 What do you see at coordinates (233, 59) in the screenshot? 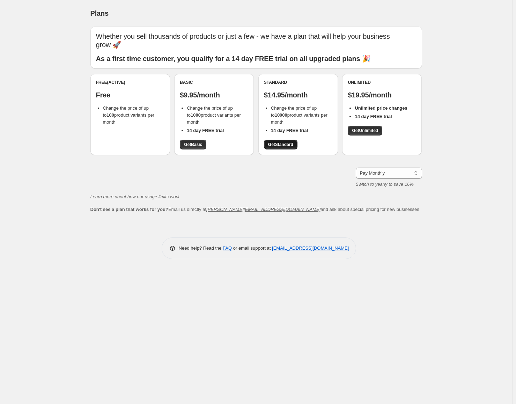
I see `b: As a first time customer, you qualify for a 14 day FREE trial on all upgraded plans 🎉` at bounding box center [233, 59].